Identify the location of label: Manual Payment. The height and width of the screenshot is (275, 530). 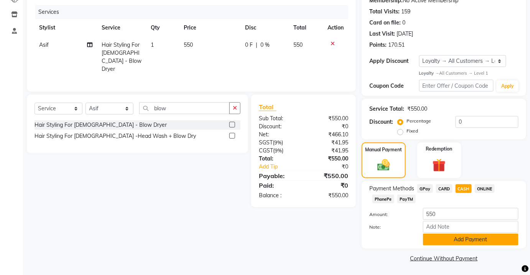
(383, 150).